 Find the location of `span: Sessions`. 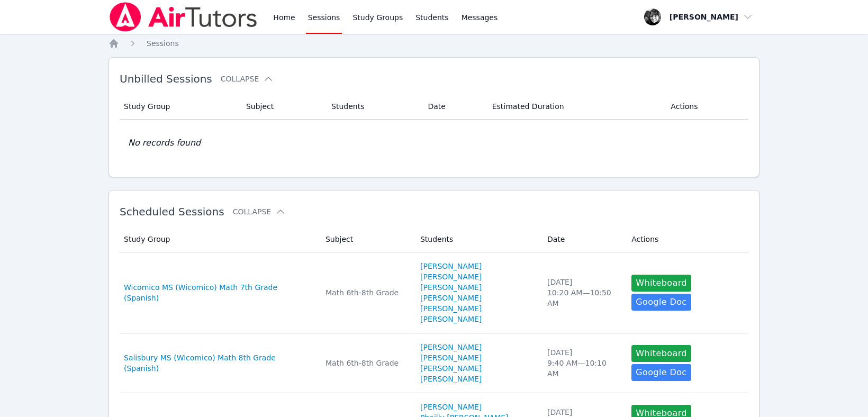

span: Sessions is located at coordinates (163, 43).